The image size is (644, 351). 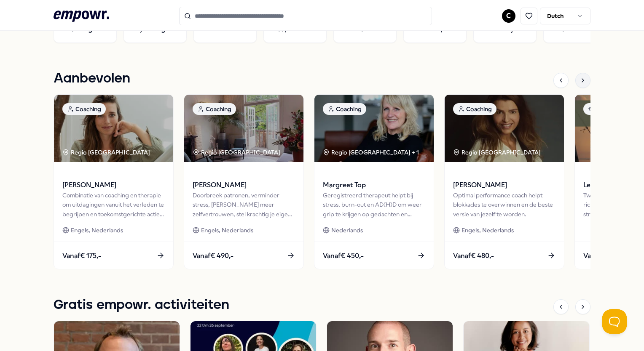 I want to click on h1: Aanbevolen, so click(x=92, y=79).